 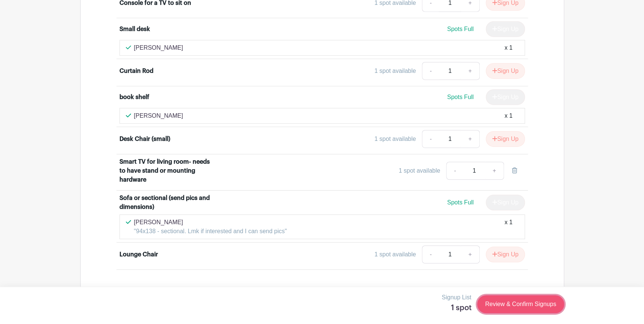 I want to click on div: book shelf, so click(x=134, y=97).